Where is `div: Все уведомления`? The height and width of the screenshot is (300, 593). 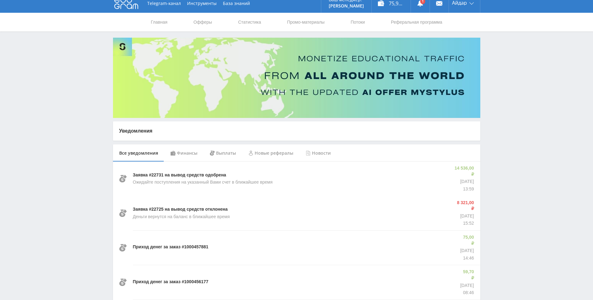 div: Все уведомления is located at coordinates (139, 153).